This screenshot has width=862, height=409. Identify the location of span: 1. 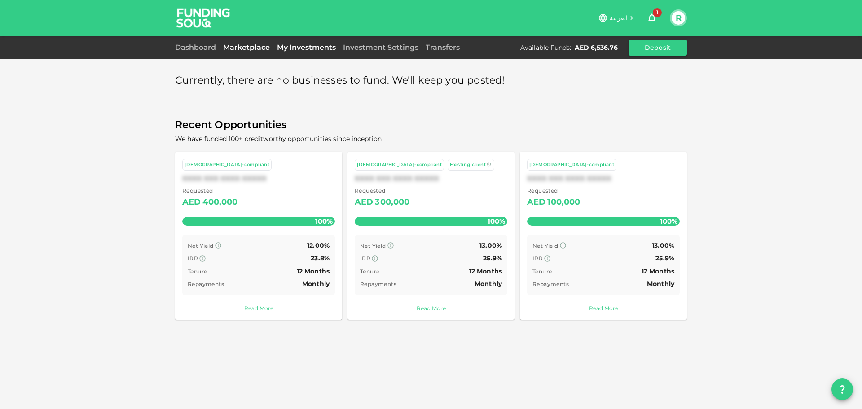
(657, 13).